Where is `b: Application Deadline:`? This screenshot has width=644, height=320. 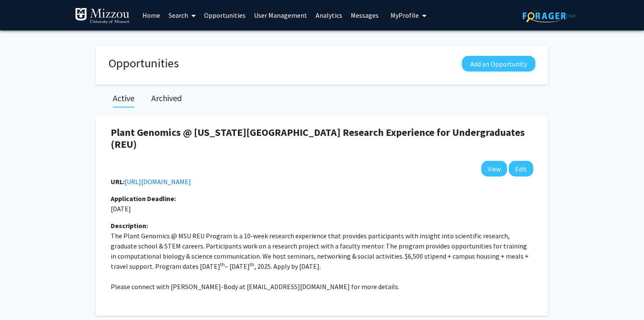
b: Application Deadline: is located at coordinates (143, 199).